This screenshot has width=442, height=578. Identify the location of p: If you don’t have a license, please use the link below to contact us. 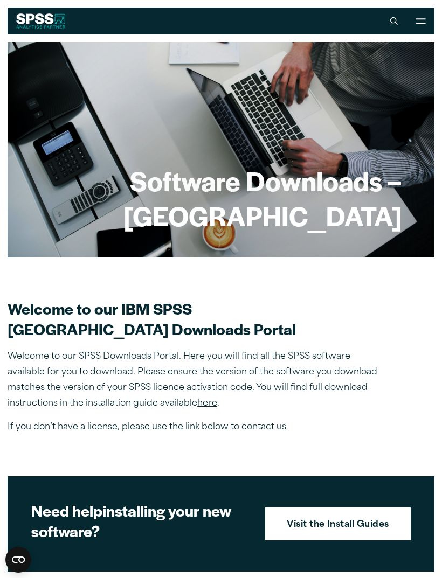
(196, 427).